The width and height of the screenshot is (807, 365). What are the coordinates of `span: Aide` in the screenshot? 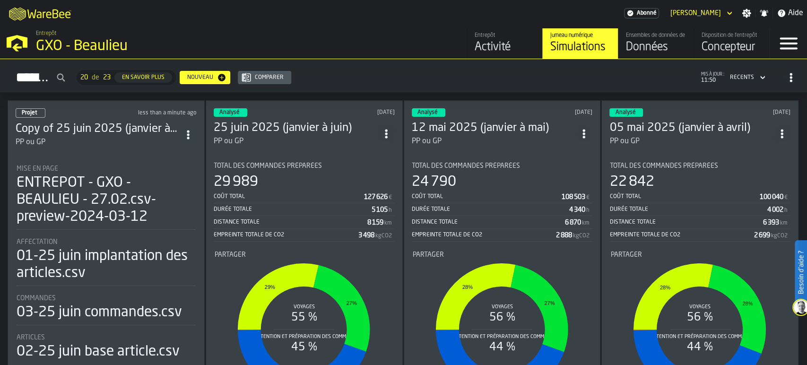 It's located at (795, 13).